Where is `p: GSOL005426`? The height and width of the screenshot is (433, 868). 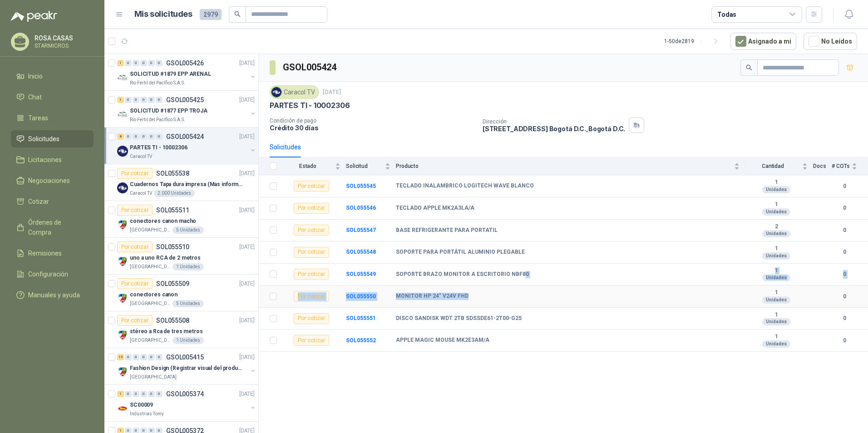 p: GSOL005426 is located at coordinates (185, 63).